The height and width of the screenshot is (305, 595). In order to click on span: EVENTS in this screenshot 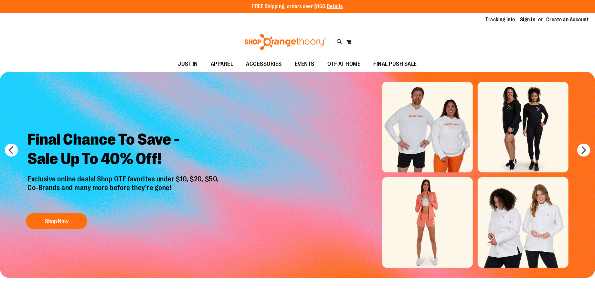, I will do `click(304, 64)`.